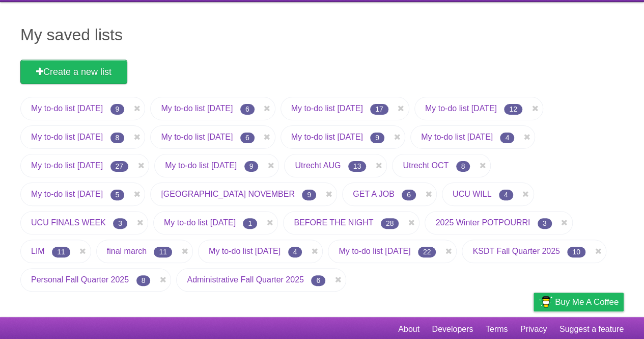  Describe the element at coordinates (119, 166) in the screenshot. I see `span: 27` at that location.